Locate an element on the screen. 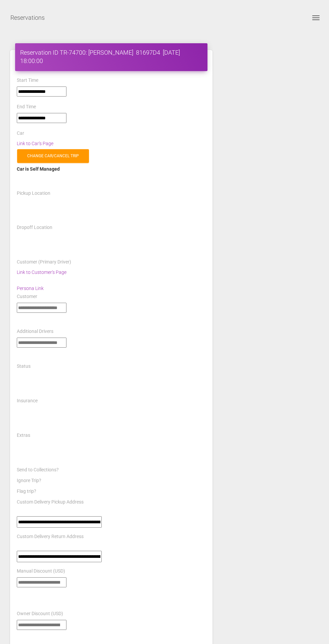 This screenshot has height=644, width=329. label: Owner Discount (USD) is located at coordinates (40, 614).